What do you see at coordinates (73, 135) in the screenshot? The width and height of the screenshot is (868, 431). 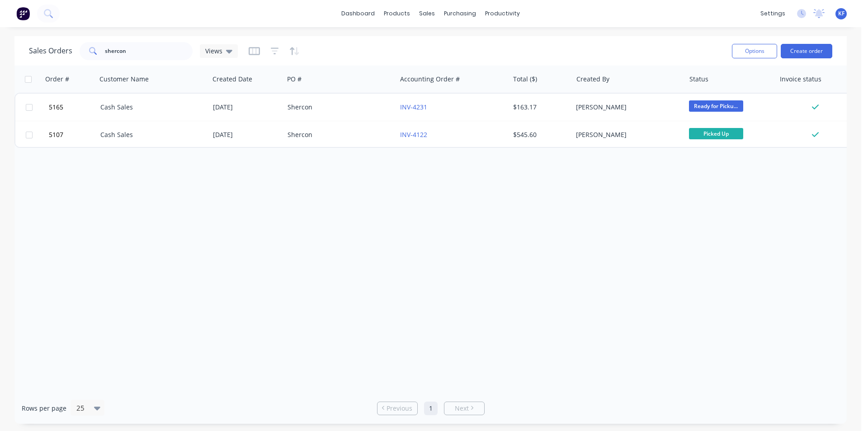 I see `button: 5107` at bounding box center [73, 135].